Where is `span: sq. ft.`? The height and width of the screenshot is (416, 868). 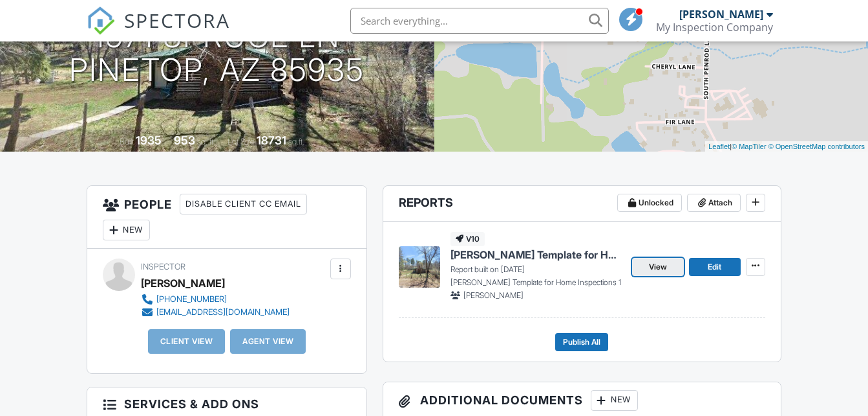
span: sq. ft. is located at coordinates (206, 141).